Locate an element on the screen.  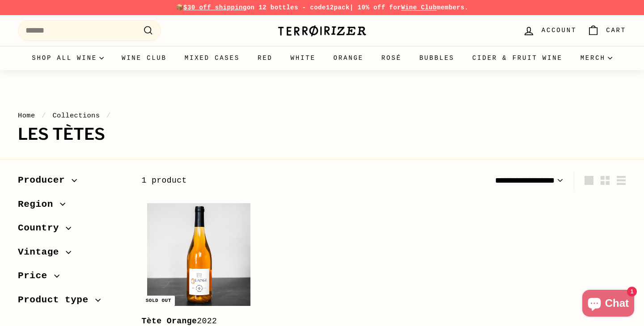
span: Cart is located at coordinates (615, 30).